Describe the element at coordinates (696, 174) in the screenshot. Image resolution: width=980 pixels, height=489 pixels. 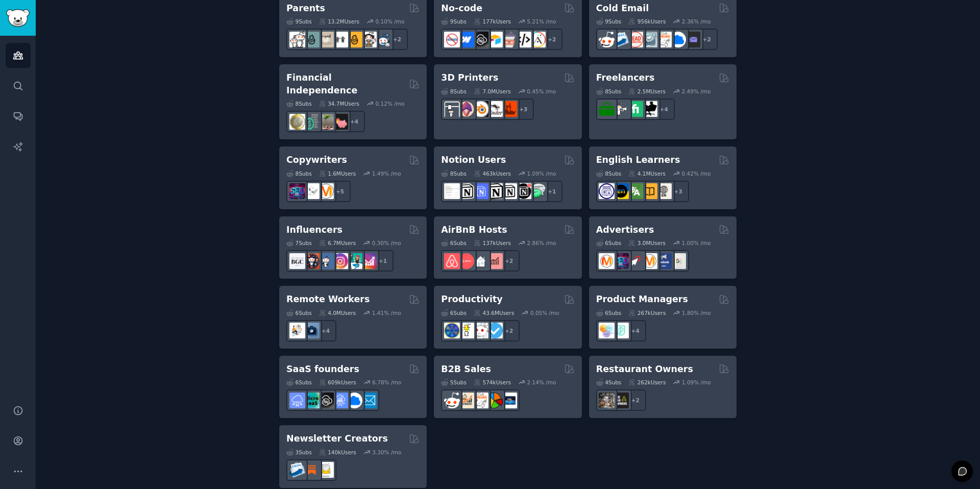
I see `div: 0.42 % /mo` at that location.